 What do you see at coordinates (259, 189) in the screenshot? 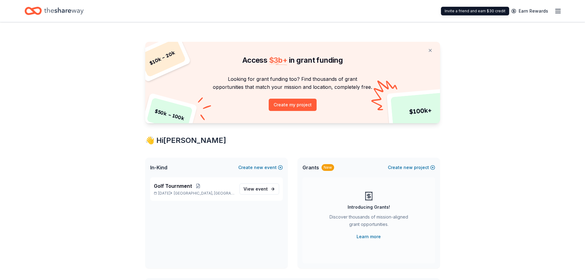
I see `a: View event` at bounding box center [259, 189].